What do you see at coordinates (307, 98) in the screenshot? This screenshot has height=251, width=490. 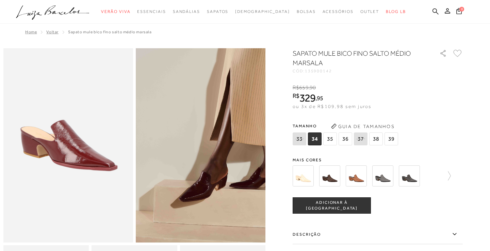 I see `span: 329` at bounding box center [307, 98].